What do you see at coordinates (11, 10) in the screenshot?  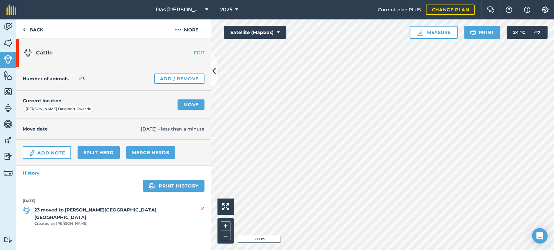 I see `img: fieldmargin Logo` at bounding box center [11, 10].